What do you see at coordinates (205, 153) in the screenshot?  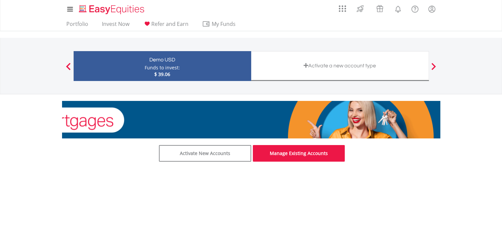 I see `a: Activate New Accounts` at bounding box center [205, 153].